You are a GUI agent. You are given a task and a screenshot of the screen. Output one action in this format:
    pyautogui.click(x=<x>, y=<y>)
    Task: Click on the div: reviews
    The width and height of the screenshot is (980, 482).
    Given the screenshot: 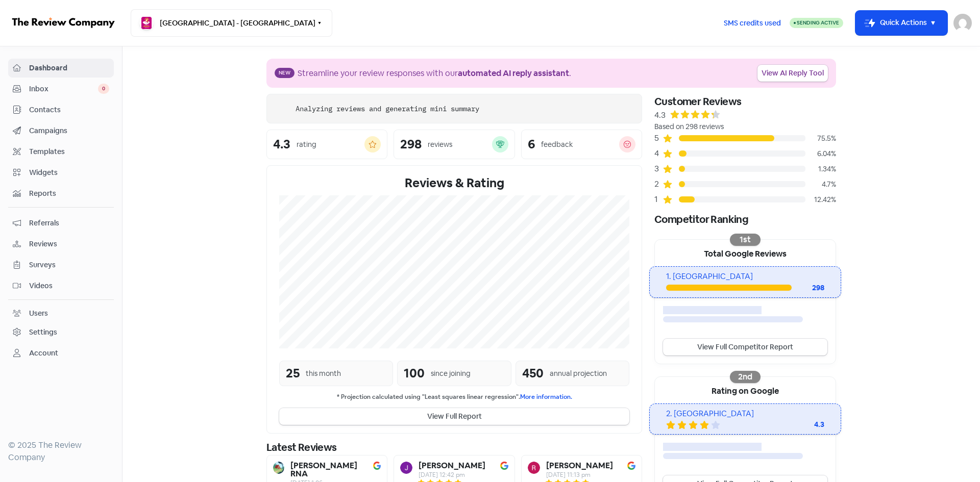 What is the action you would take?
    pyautogui.click(x=440, y=145)
    